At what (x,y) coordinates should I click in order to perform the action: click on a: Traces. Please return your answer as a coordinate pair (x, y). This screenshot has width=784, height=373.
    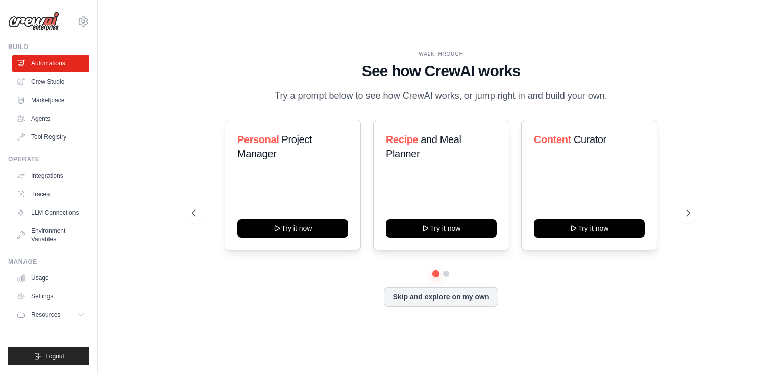
    Looking at the image, I should click on (51, 194).